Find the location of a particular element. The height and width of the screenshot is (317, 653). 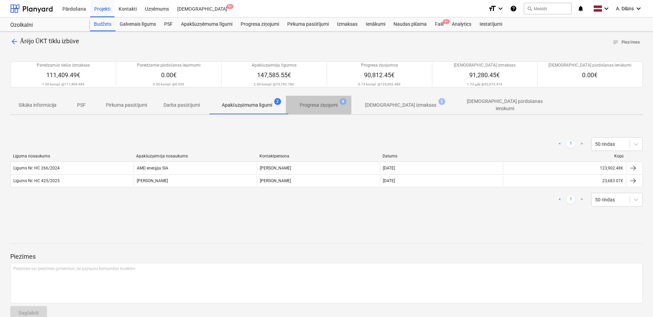

div: 123,902.48€ is located at coordinates (564, 168).